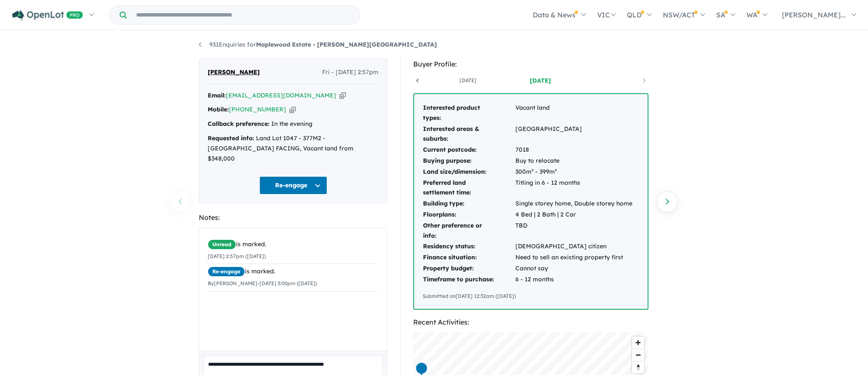  What do you see at coordinates (469, 258) in the screenshot?
I see `td: Finance situation:` at bounding box center [469, 258].